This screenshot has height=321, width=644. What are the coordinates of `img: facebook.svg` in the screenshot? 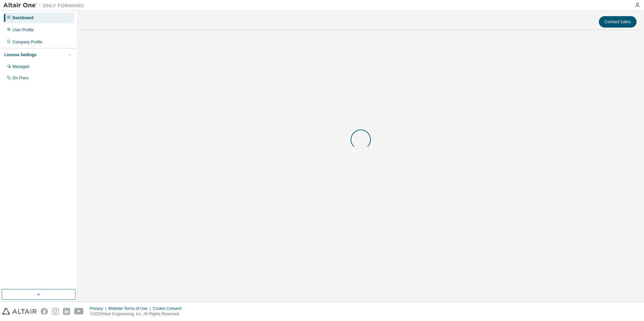 It's located at (44, 311).